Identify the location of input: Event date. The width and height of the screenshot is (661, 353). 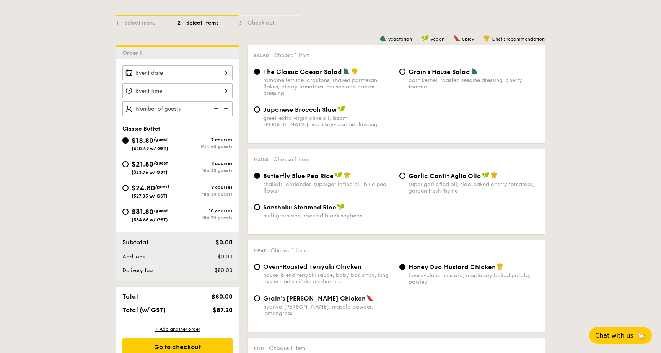
(178, 73).